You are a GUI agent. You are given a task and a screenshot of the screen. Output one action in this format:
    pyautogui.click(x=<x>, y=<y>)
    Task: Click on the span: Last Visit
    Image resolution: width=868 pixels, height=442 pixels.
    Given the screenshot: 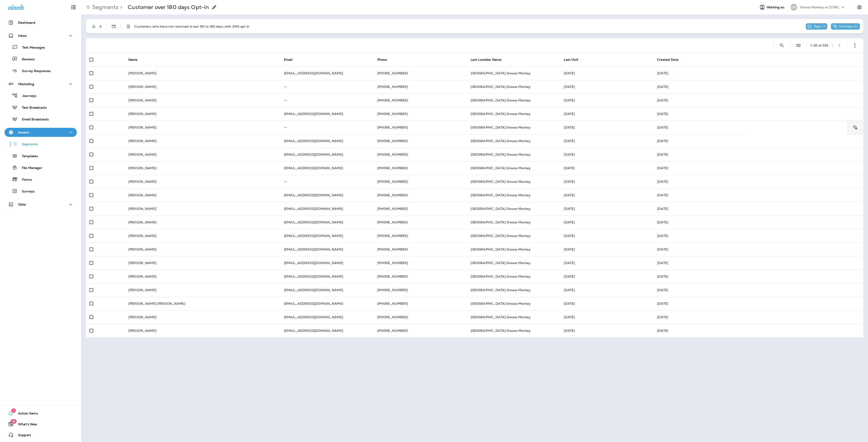 What is the action you would take?
    pyautogui.click(x=571, y=60)
    